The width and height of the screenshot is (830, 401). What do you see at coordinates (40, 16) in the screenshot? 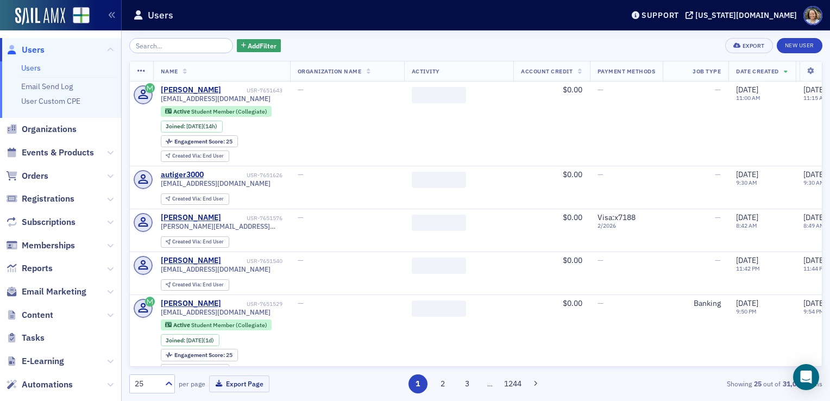
I see `a: SailAMX` at bounding box center [40, 16].